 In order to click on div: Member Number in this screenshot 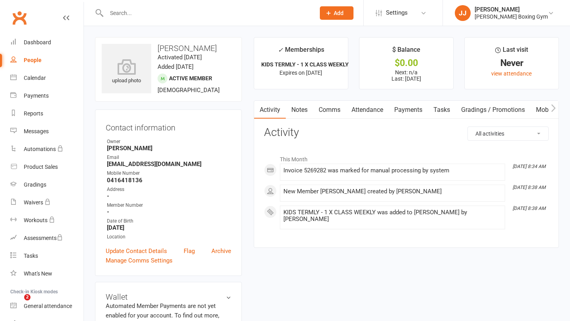, I will do `click(169, 205)`.